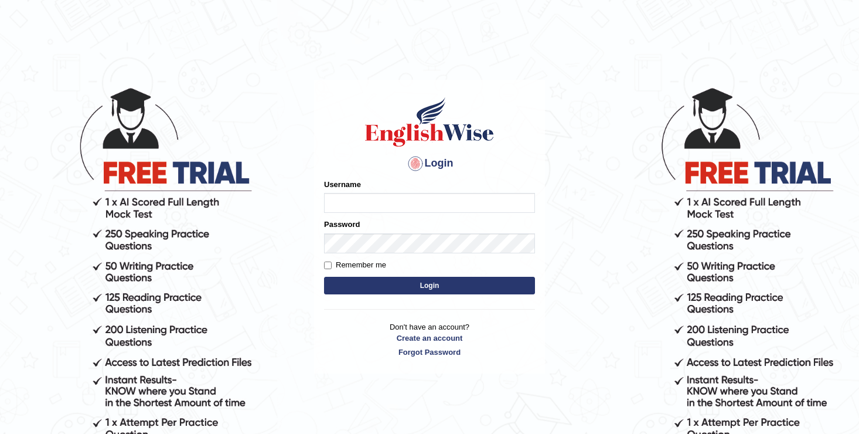 This screenshot has width=859, height=434. I want to click on a: Create an account, so click(430, 338).